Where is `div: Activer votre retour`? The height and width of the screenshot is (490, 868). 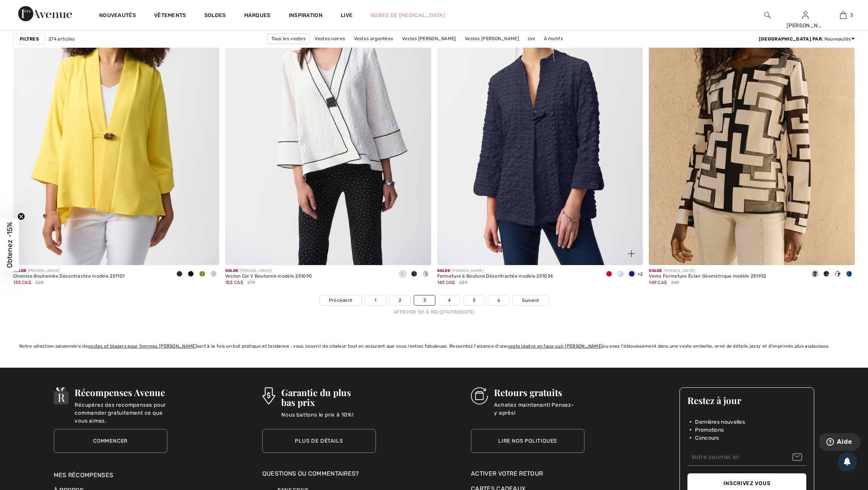 div: Activer votre retour is located at coordinates (528, 474).